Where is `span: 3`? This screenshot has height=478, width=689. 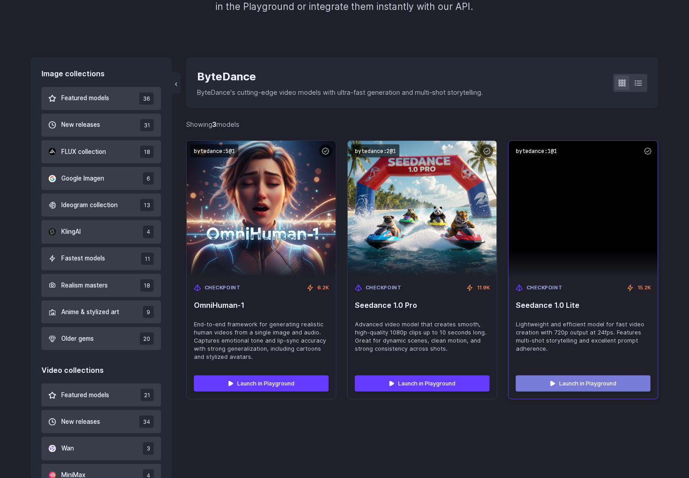
span: 3 is located at coordinates (148, 448).